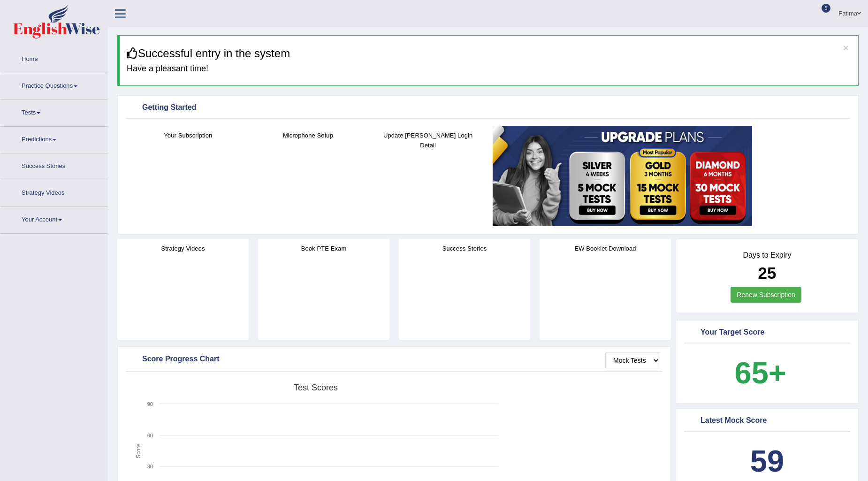 The width and height of the screenshot is (868, 481). Describe the element at coordinates (54, 85) in the screenshot. I see `a: Practice Questions` at that location.